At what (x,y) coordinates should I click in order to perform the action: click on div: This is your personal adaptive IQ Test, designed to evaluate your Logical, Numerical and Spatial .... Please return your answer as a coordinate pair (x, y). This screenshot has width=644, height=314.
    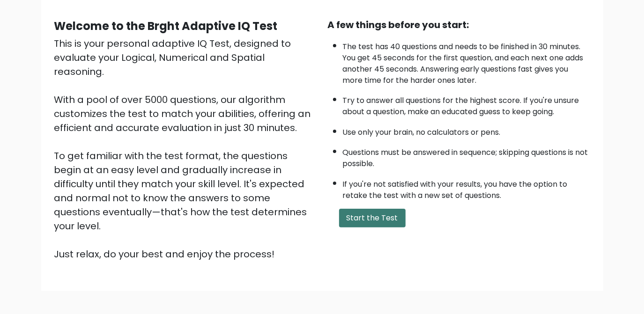
    Looking at the image, I should click on (186, 149).